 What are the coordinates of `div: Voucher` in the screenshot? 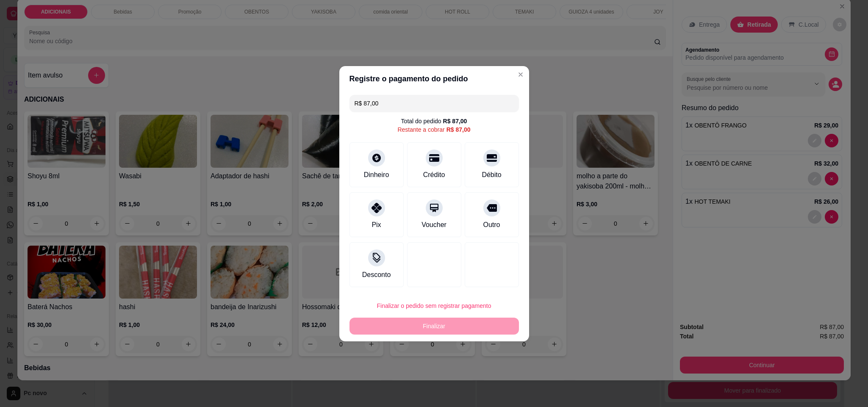 It's located at (434, 225).